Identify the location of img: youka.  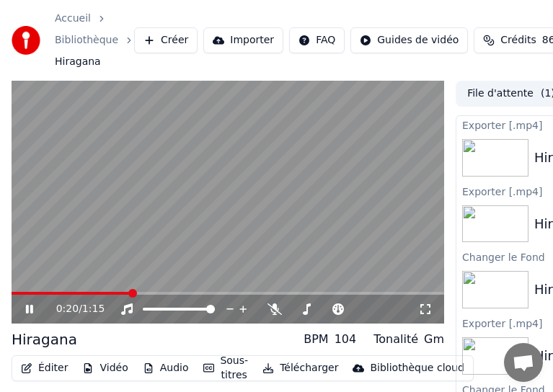
(26, 40).